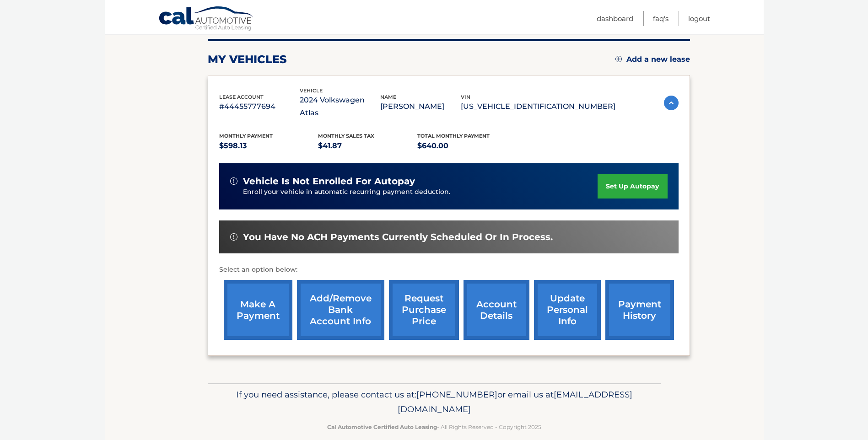 The height and width of the screenshot is (440, 868). What do you see at coordinates (618, 59) in the screenshot?
I see `img: add.svg` at bounding box center [618, 59].